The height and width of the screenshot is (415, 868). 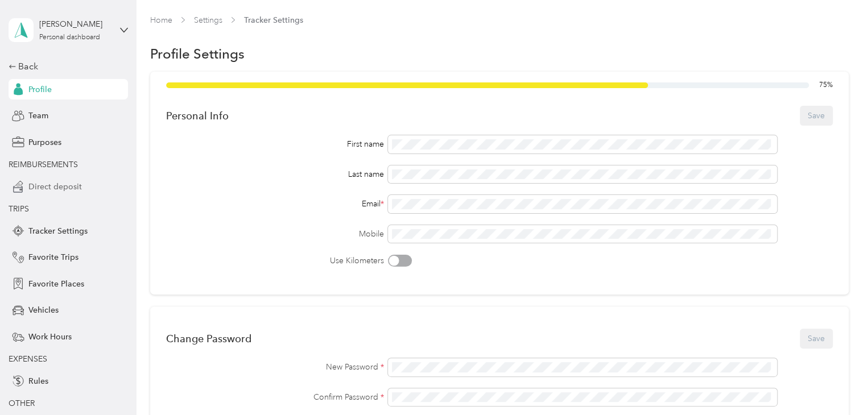 I want to click on label: Use Kilometers, so click(x=276, y=261).